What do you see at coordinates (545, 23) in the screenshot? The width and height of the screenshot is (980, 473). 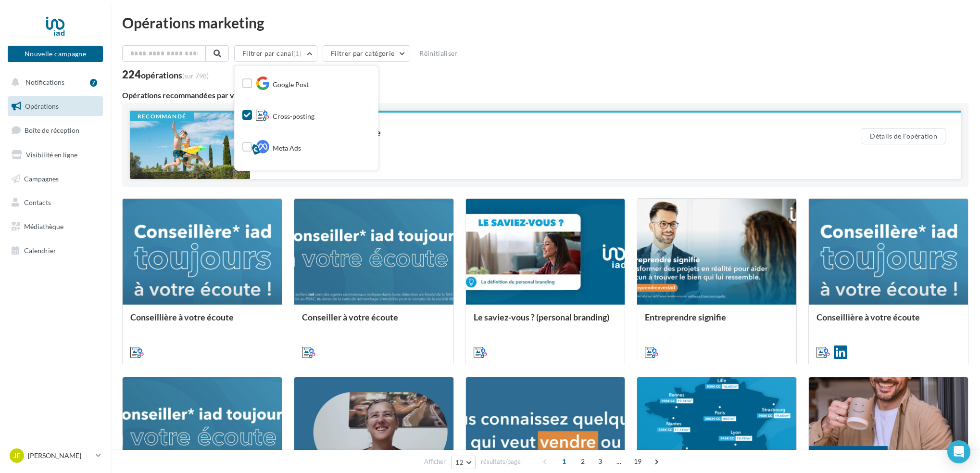 I see `div: Opérations marketing` at bounding box center [545, 23].